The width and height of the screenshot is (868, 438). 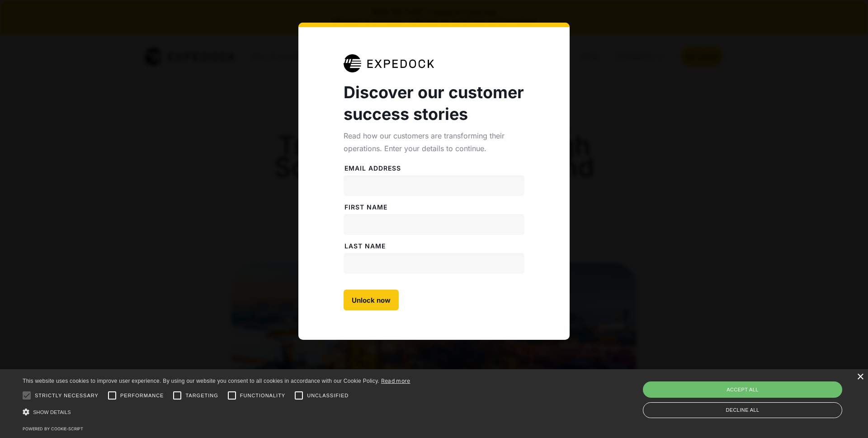 What do you see at coordinates (371, 300) in the screenshot?
I see `input: Unlock now` at bounding box center [371, 300].